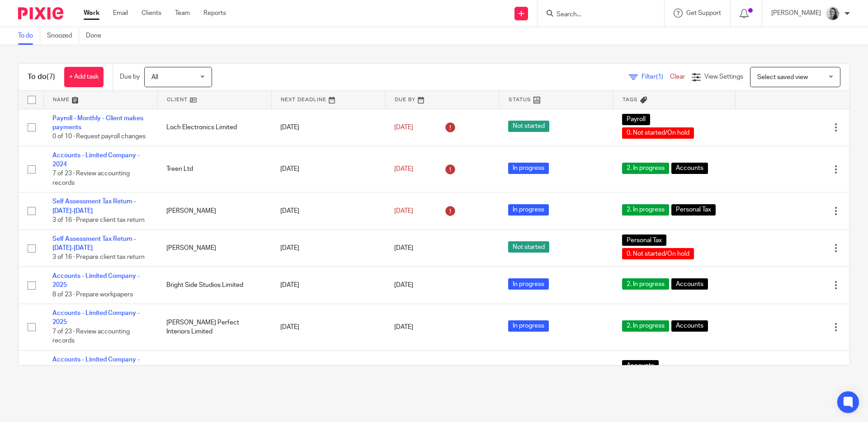 This screenshot has width=868, height=422. What do you see at coordinates (597, 15) in the screenshot?
I see `input: Search` at bounding box center [597, 15].